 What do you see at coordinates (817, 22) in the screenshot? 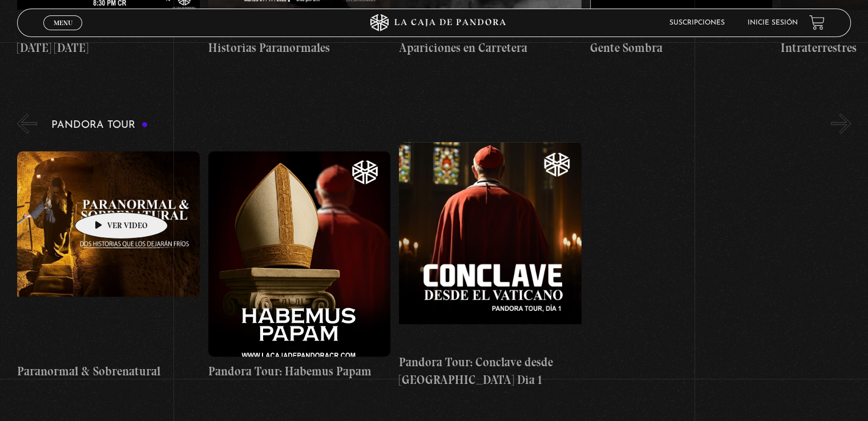
I see `a: View your shopping cart` at bounding box center [817, 22].